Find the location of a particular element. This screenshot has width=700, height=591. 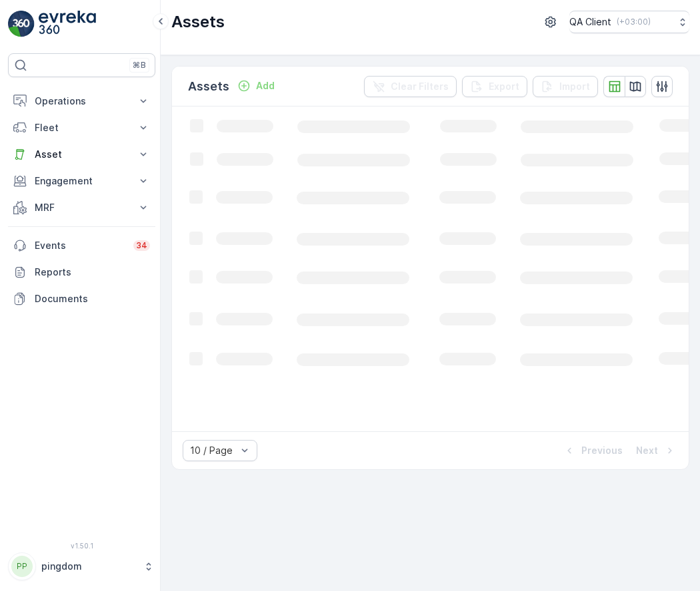

p: ⌘B is located at coordinates (140, 65).